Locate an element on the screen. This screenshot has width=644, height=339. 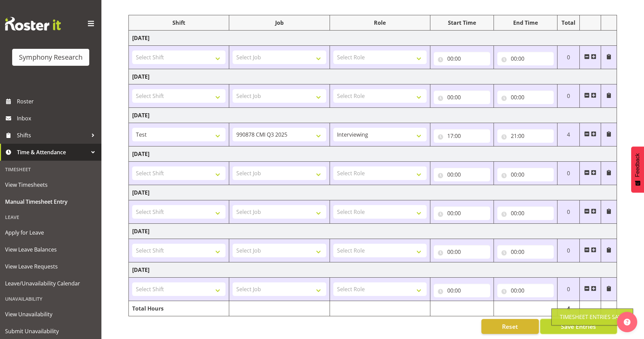
div: Timesheet is located at coordinates (50, 169).